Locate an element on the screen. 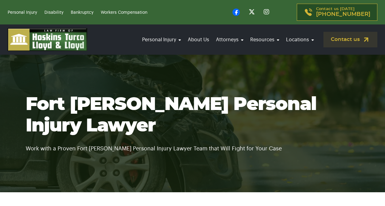  a: About Us is located at coordinates (198, 40).